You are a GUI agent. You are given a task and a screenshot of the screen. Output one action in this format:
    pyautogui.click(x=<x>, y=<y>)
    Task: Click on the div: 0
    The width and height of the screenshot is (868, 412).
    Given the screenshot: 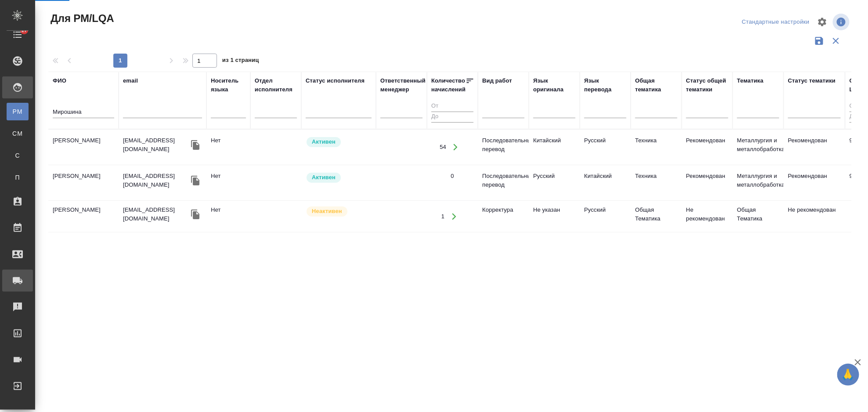 What is the action you would take?
    pyautogui.click(x=452, y=176)
    